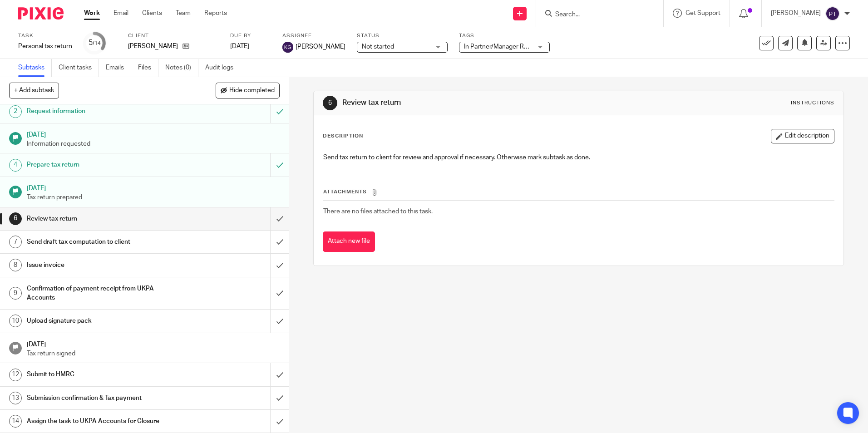 The width and height of the screenshot is (868, 433). I want to click on a: Files, so click(148, 68).